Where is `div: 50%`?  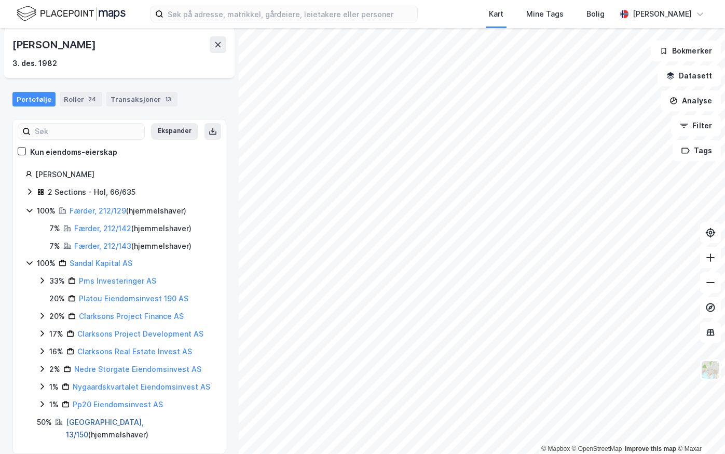
div: 50% is located at coordinates (44, 422).